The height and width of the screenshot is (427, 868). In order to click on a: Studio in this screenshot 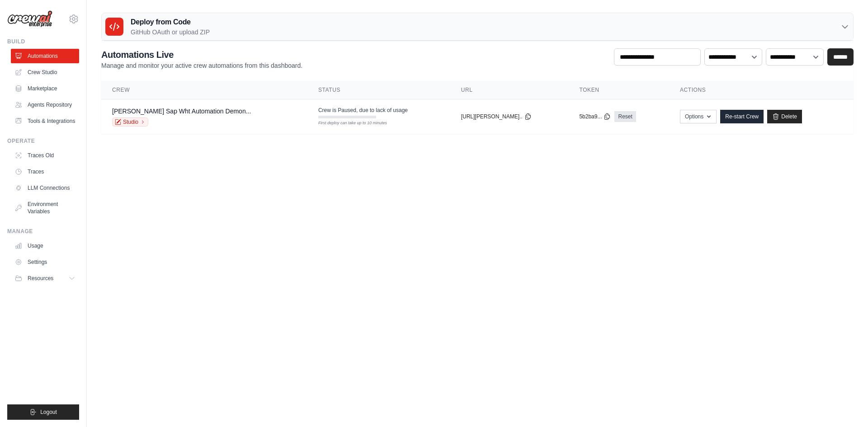, I will do `click(130, 122)`.